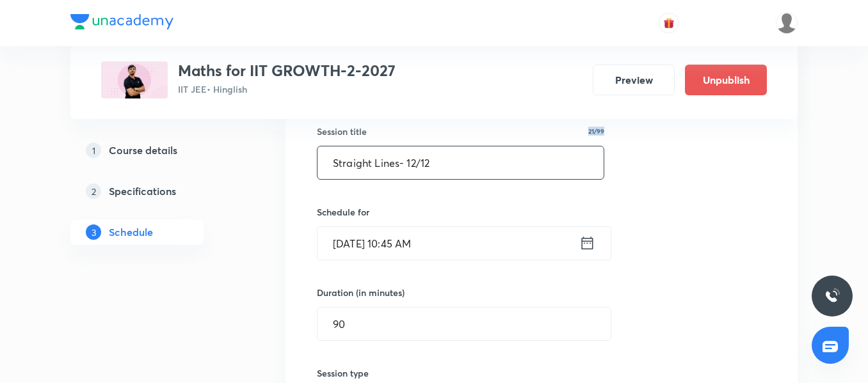 This screenshot has width=868, height=383. Describe the element at coordinates (287, 70) in the screenshot. I see `h3: Maths for IIT GROWTH-2-2027` at that location.